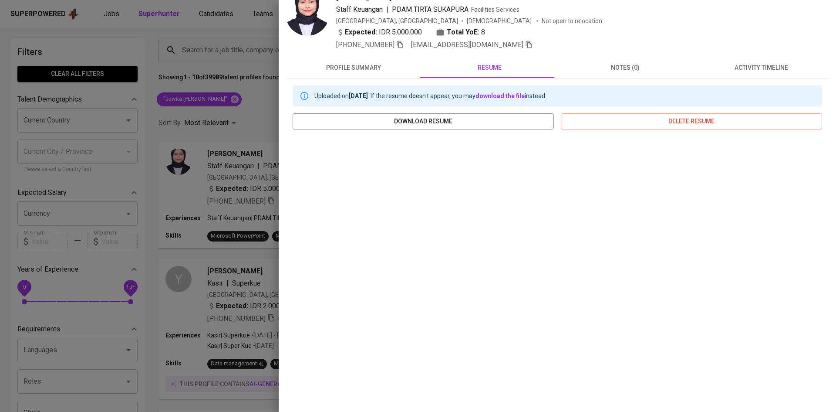 This screenshot has height=412, width=836. Describe the element at coordinates (430, 9) in the screenshot. I see `span: PDAM TIRTA SUKAPURA` at that location.